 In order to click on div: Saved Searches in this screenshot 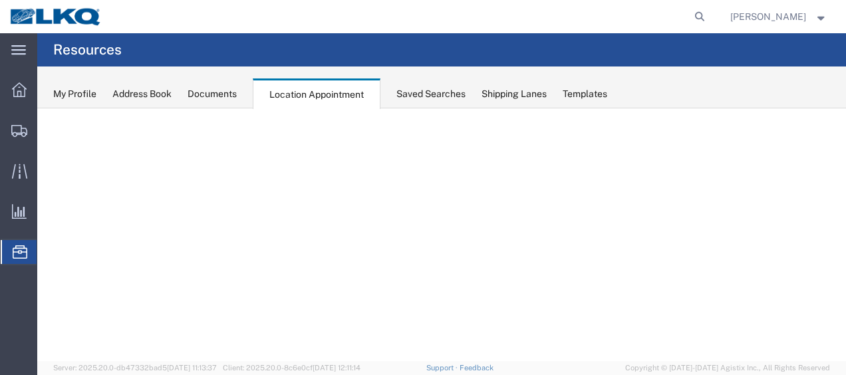, I will do `click(431, 94)`.